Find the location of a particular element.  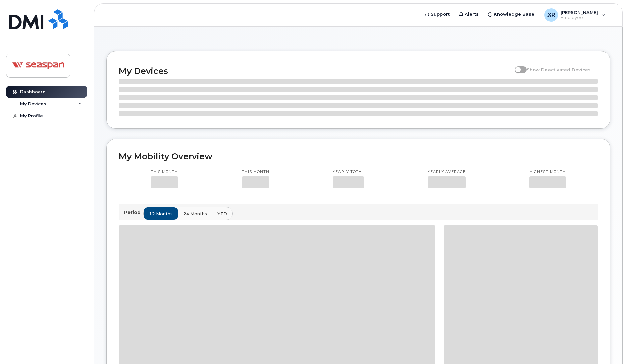

span: Show Deactivated Devices is located at coordinates (559, 70).